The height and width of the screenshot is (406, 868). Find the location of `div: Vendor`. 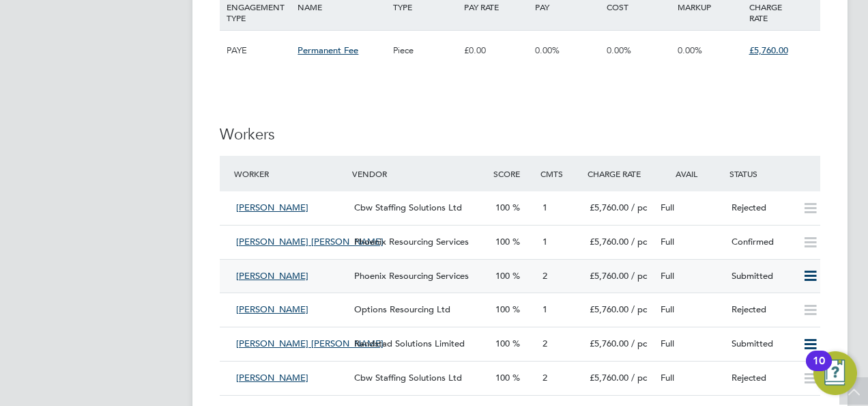

div: Vendor is located at coordinates (419, 173).